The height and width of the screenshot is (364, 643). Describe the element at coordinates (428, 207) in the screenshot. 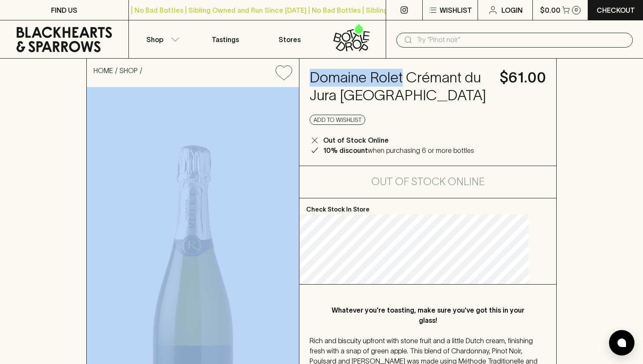

I see `p: Check Stock In Store` at that location.